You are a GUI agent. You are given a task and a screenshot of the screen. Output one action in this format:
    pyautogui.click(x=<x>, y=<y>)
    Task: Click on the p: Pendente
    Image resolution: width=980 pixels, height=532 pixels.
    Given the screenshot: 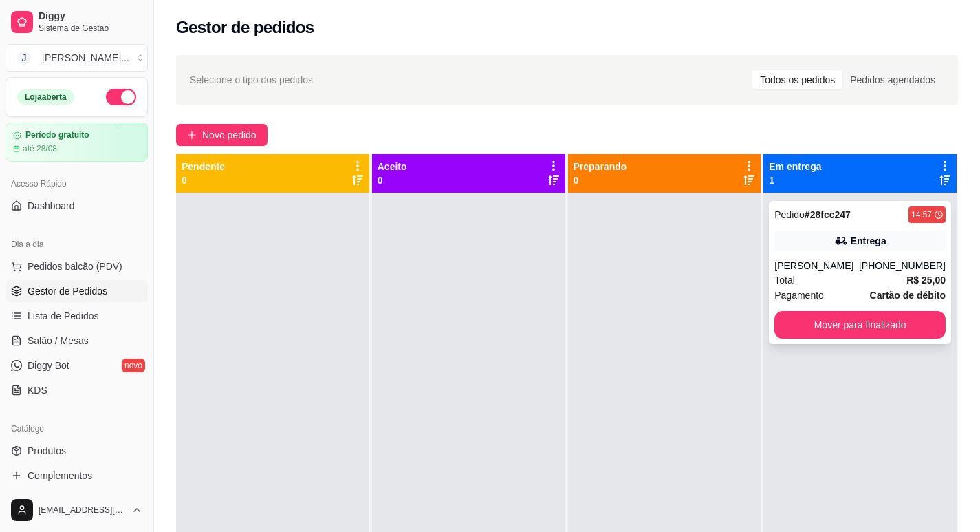 What is the action you would take?
    pyautogui.click(x=203, y=166)
    